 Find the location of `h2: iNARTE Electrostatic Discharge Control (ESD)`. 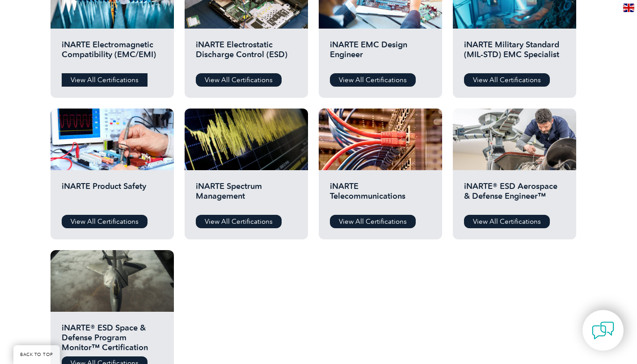

h2: iNARTE Electrostatic Discharge Control (ESD) is located at coordinates (246, 53).